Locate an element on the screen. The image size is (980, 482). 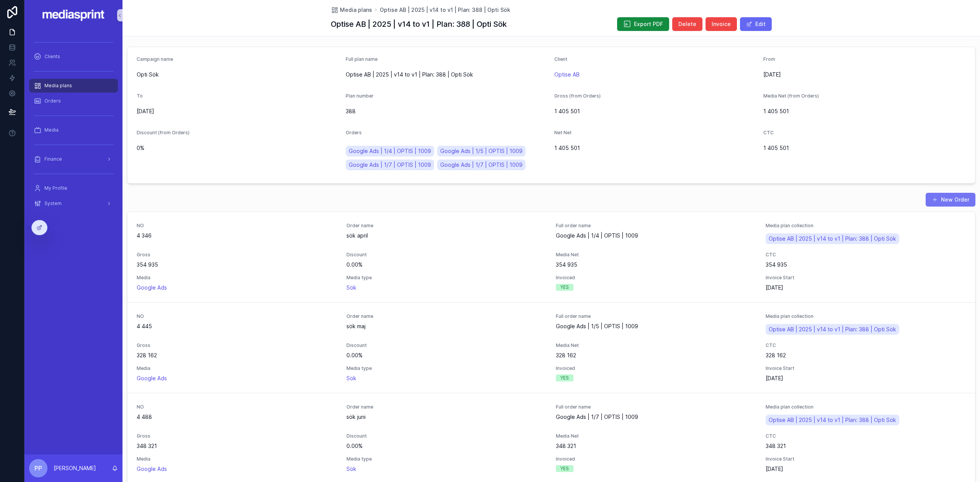
span: Delete is located at coordinates (687, 24).